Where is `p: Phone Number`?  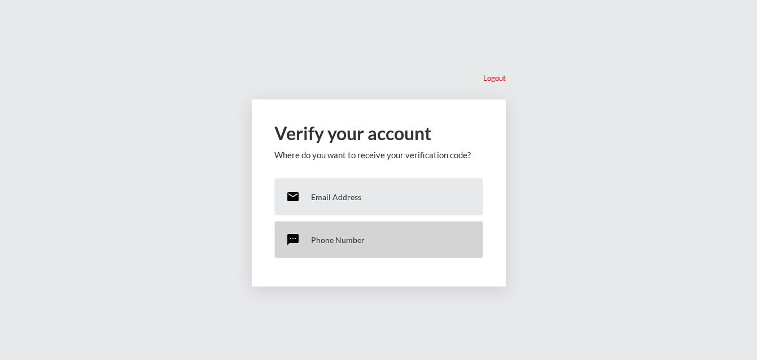
p: Phone Number is located at coordinates (338, 239).